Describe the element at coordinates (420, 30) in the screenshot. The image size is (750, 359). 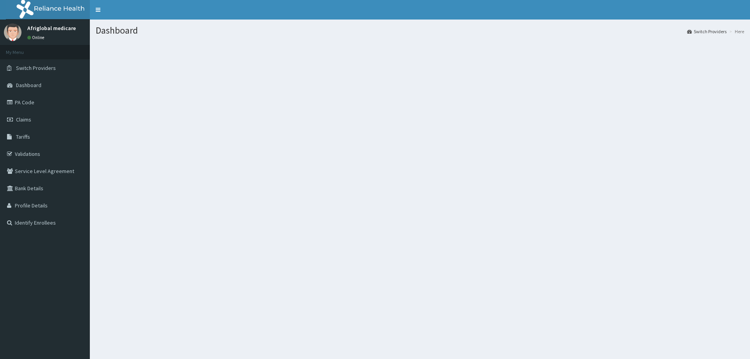
I see `h1: Dashboard` at that location.